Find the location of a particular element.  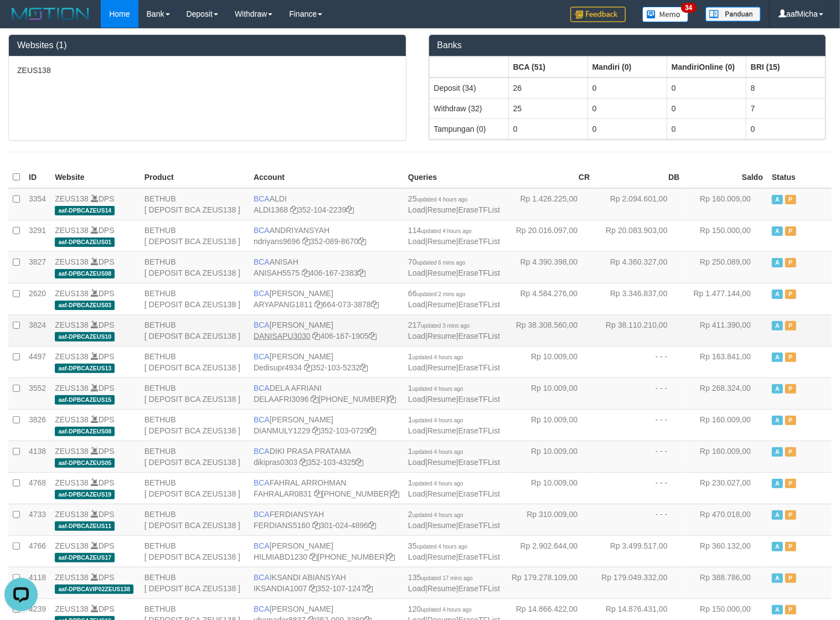

span: updated 6 mins ago is located at coordinates (441, 263).